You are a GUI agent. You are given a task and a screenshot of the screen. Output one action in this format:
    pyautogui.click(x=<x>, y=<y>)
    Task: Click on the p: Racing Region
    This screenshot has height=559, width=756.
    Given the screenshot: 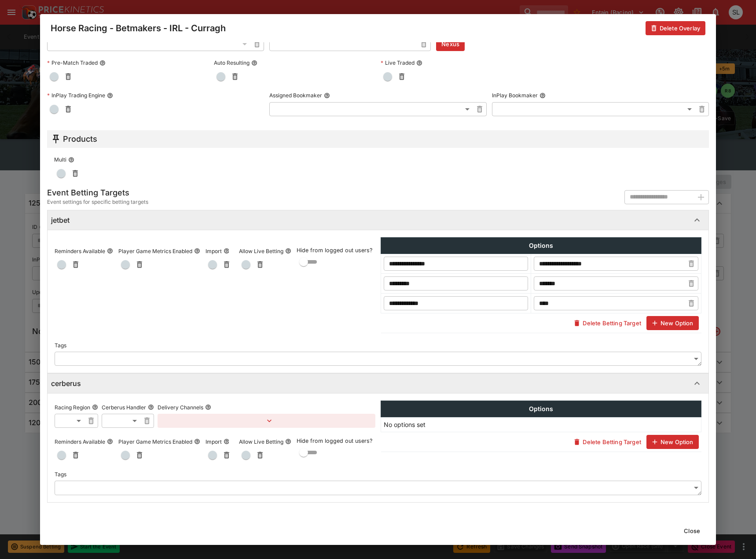 What is the action you would take?
    pyautogui.click(x=72, y=407)
    